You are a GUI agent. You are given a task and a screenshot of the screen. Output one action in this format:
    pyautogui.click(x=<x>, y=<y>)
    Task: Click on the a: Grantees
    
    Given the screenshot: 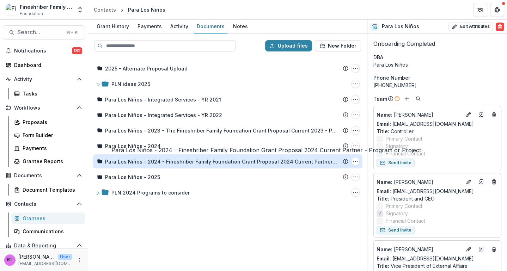 What is the action you would take?
    pyautogui.click(x=48, y=218)
    